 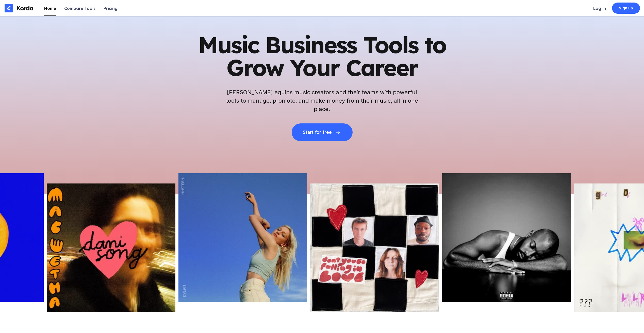 What do you see at coordinates (626, 8) in the screenshot?
I see `div: Sign up` at bounding box center [626, 8].